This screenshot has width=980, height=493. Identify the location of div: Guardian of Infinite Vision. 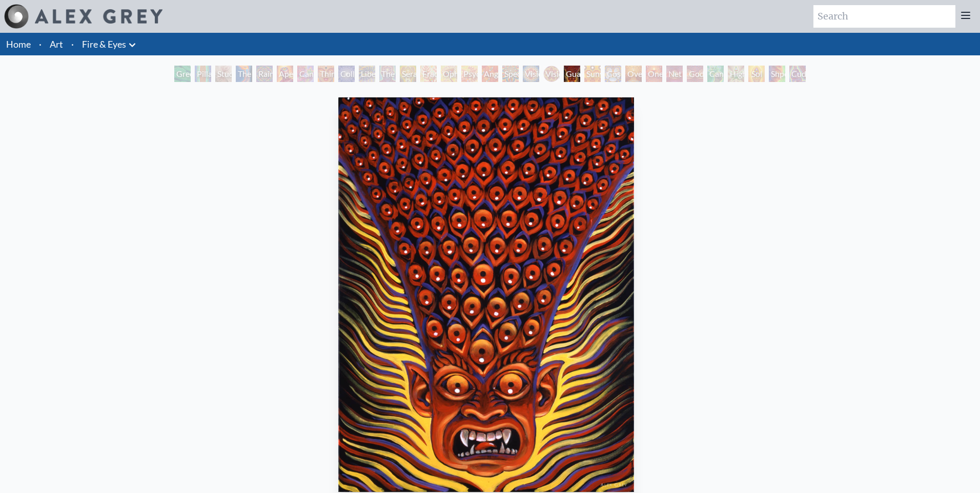
(572, 74).